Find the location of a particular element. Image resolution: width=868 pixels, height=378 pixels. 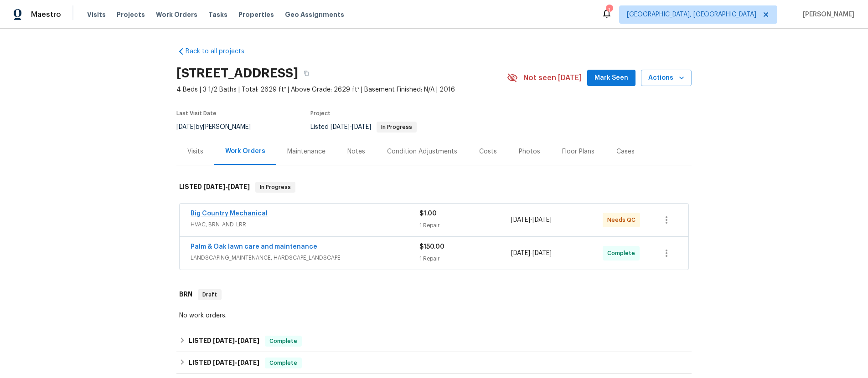

a: Big Country Mechanical is located at coordinates (229, 214).